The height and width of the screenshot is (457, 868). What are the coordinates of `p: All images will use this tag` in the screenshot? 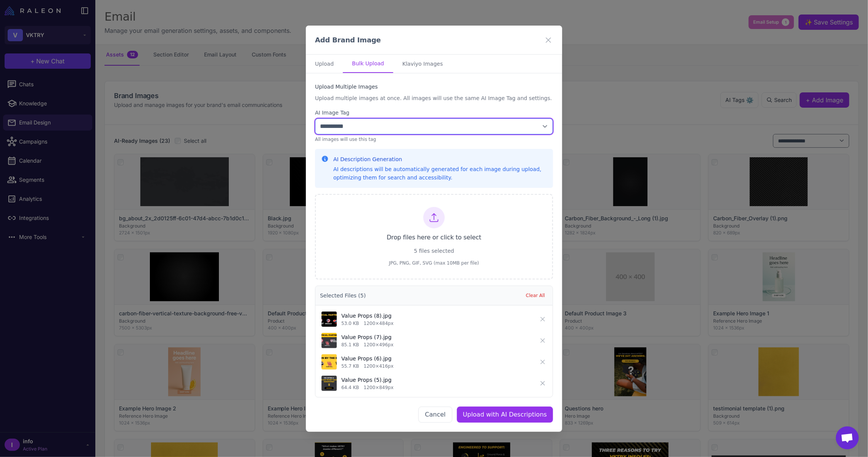 It's located at (434, 139).